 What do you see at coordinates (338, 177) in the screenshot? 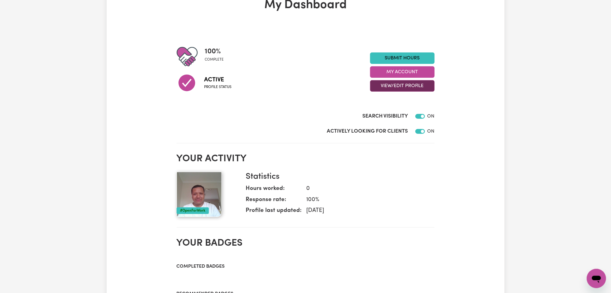
I see `h3: Statistics` at bounding box center [338, 177].